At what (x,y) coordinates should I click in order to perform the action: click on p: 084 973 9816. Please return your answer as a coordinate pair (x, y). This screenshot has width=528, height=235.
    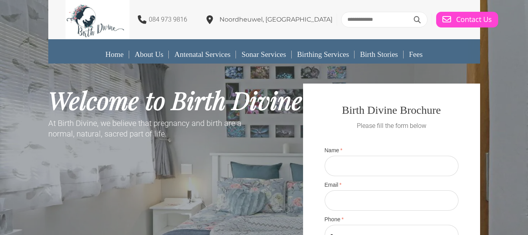
    Looking at the image, I should click on (168, 20).